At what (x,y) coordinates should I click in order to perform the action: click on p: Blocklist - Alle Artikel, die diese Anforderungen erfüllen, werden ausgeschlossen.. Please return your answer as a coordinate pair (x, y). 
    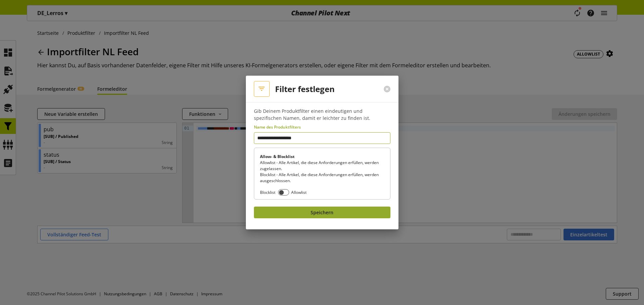
    Looking at the image, I should click on (322, 178).